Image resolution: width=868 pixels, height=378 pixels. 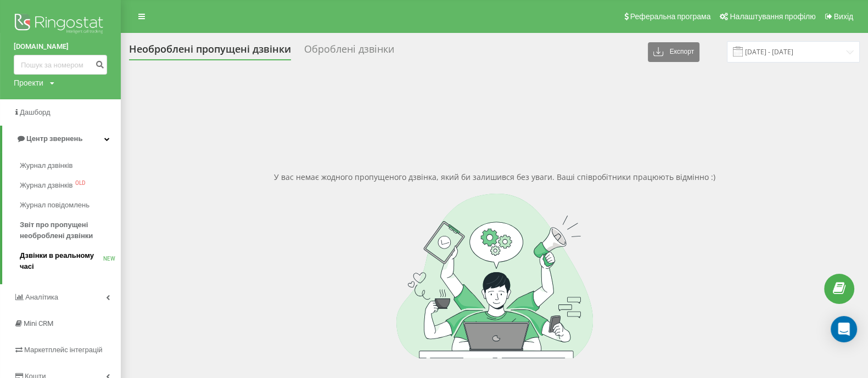 I want to click on span: Реферальна програма, so click(x=671, y=16).